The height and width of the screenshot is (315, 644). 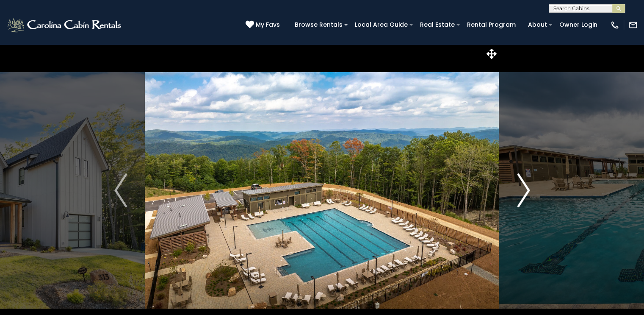 I want to click on span: My Favs, so click(x=268, y=24).